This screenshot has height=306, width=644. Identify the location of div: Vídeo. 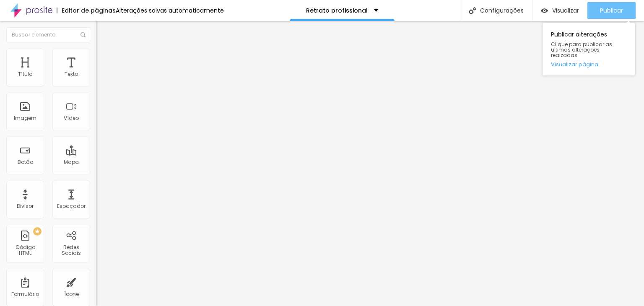
(71, 118).